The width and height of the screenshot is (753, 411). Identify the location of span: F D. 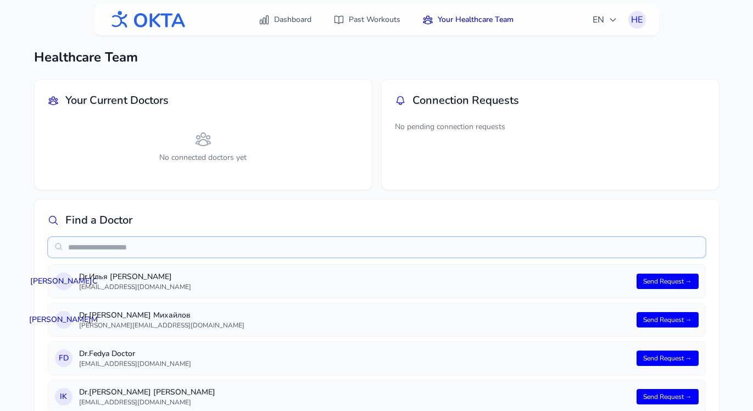
(64, 358).